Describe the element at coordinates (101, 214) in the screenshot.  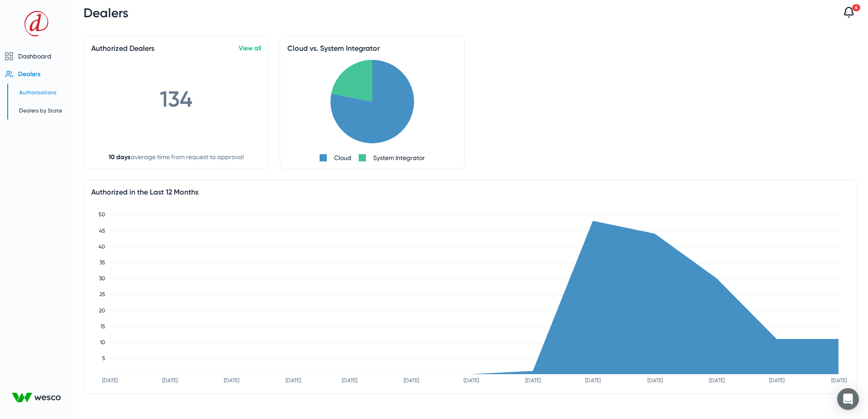
I see `text: 50` at that location.